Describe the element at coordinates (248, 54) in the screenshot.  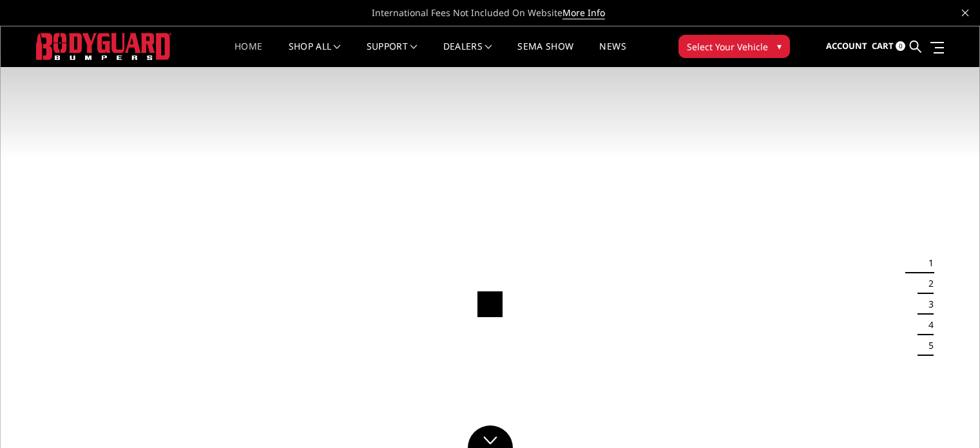
I see `a: Home` at that location.